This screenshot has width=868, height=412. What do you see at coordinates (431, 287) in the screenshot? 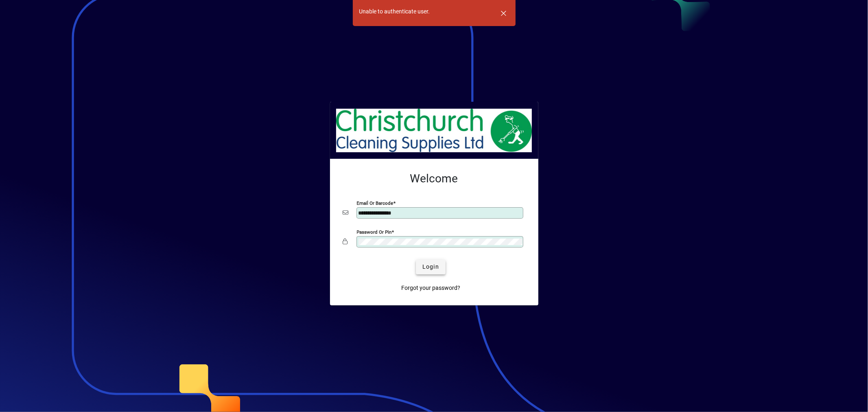
I see `span: Forgot your password?` at bounding box center [431, 287].